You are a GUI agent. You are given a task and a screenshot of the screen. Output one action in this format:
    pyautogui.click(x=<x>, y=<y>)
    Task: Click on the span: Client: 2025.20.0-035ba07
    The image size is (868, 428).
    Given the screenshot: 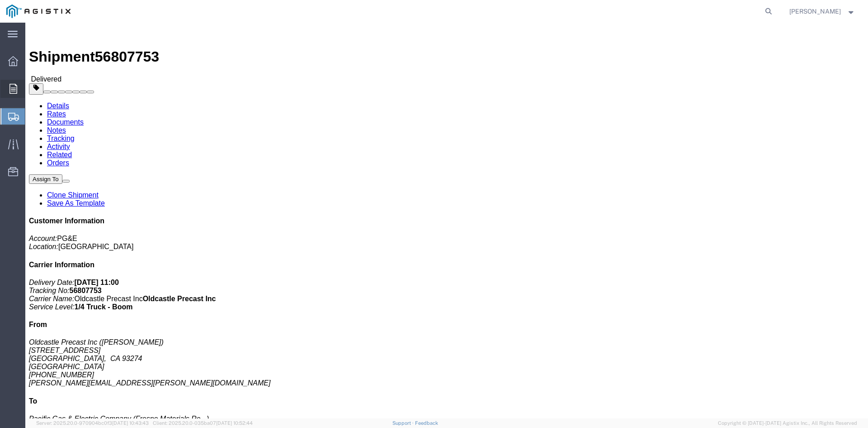 What is the action you would take?
    pyautogui.click(x=203, y=423)
    